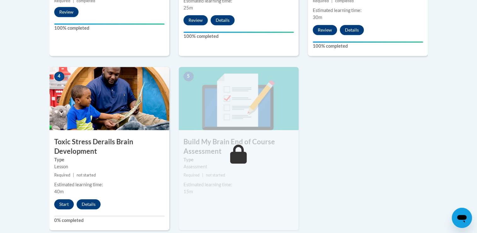 The image size is (477, 233). What do you see at coordinates (109, 147) in the screenshot?
I see `h3: Toxic Stress Derails Brain Development` at bounding box center [109, 147].